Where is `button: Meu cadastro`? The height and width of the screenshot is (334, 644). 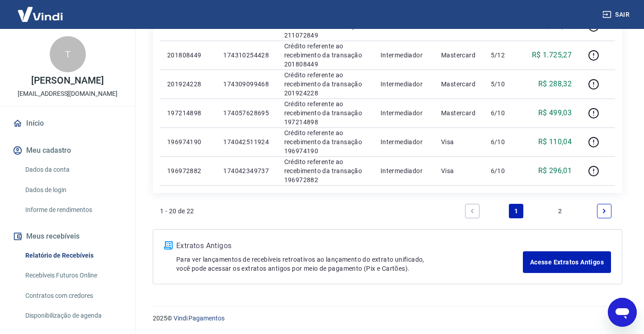 button: Meu cadastro is located at coordinates (68, 151).